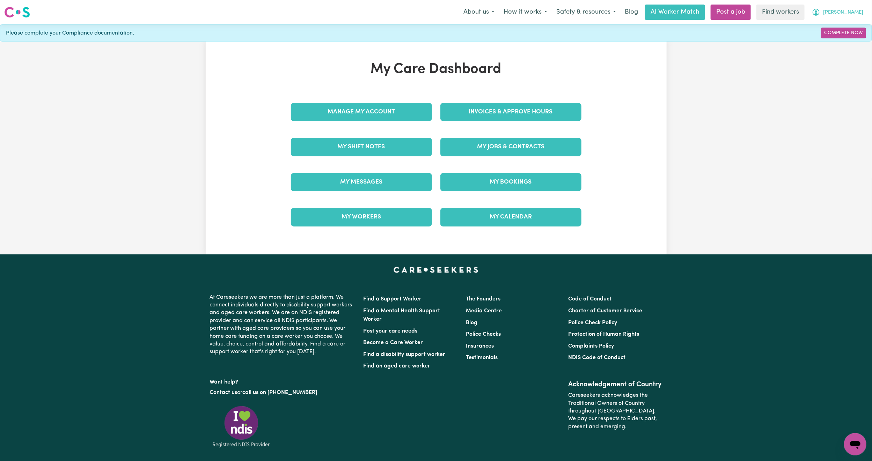  What do you see at coordinates (392, 299) in the screenshot?
I see `a: Find a Support Worker` at bounding box center [392, 299].